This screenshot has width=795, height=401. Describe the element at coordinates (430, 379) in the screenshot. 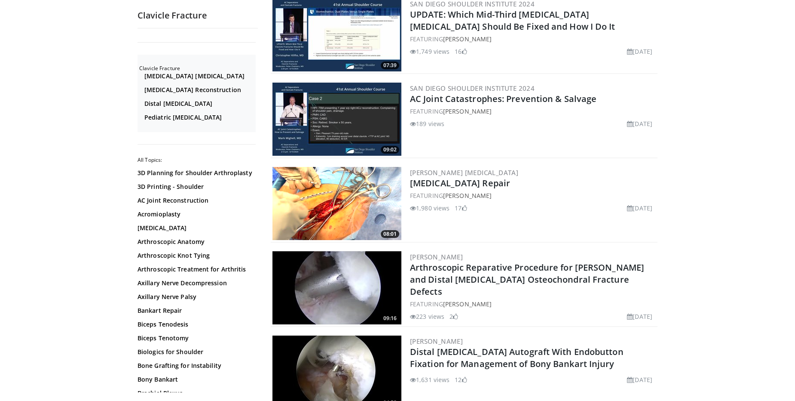

I see `li: 1,631 views` at that location.